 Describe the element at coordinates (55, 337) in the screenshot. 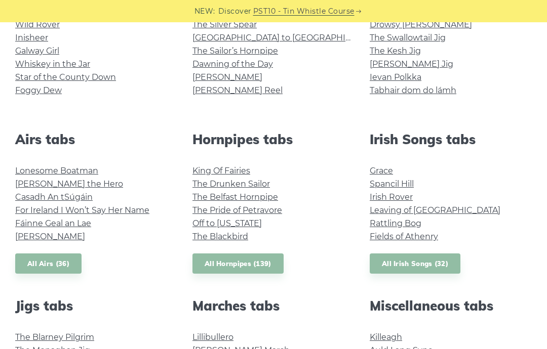

I see `a: The Blarney Pilgrim` at that location.